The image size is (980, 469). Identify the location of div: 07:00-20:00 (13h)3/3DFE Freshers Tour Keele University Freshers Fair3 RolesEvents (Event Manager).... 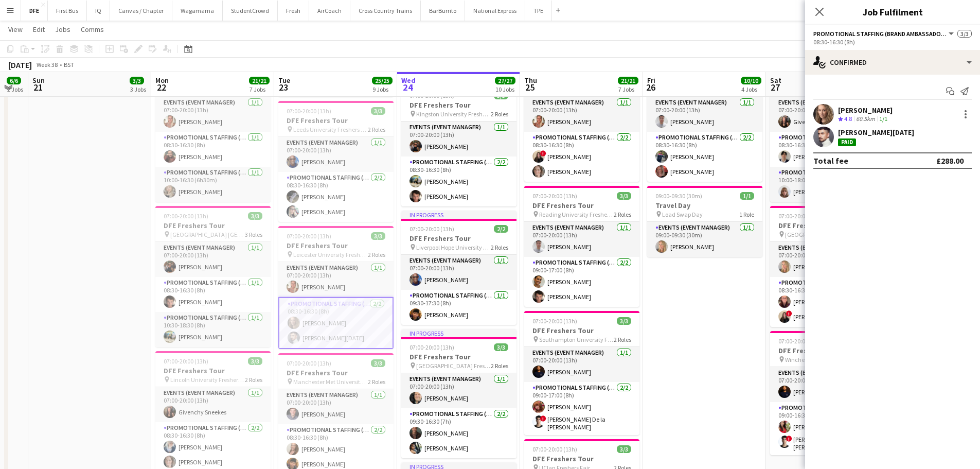
(213, 131).